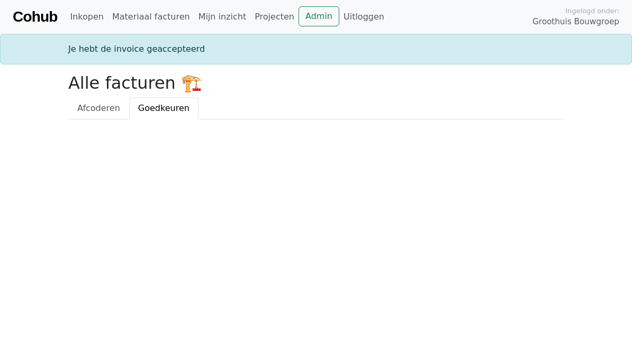 The width and height of the screenshot is (632, 364). Describe the element at coordinates (98, 109) in the screenshot. I see `a: Afcoderen` at that location.